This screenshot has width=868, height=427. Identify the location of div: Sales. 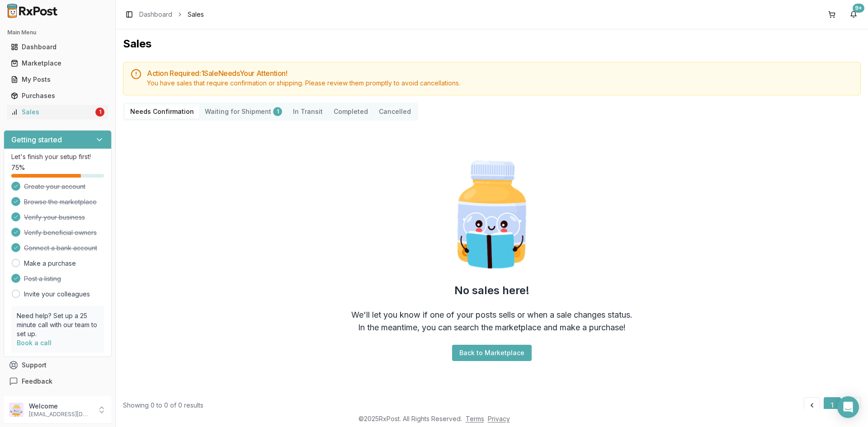
(52, 112).